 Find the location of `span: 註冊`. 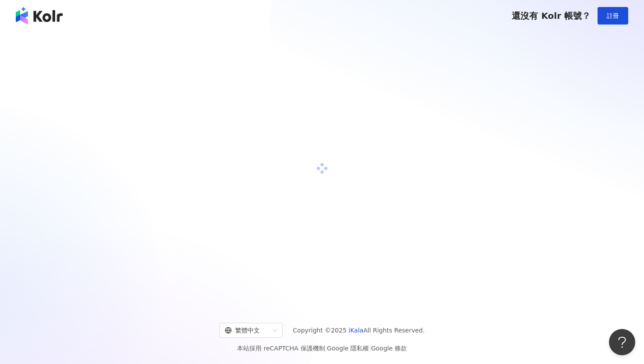

span: 註冊 is located at coordinates (613, 16).